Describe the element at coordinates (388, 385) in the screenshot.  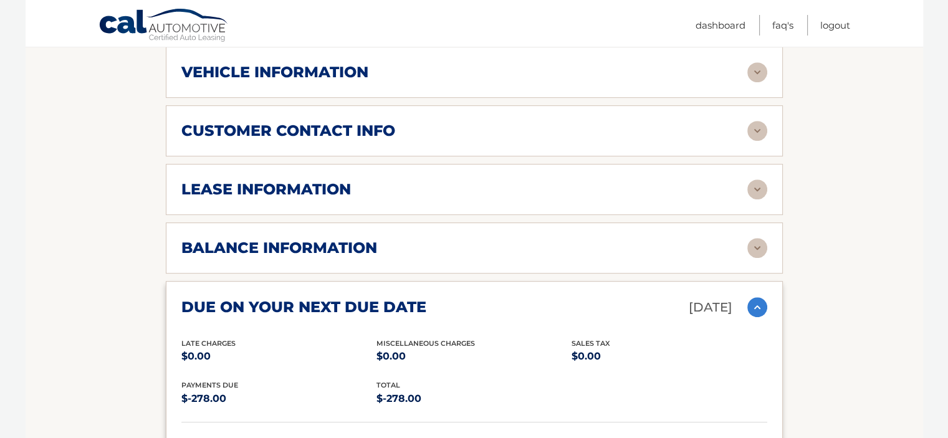
I see `span: total` at that location.